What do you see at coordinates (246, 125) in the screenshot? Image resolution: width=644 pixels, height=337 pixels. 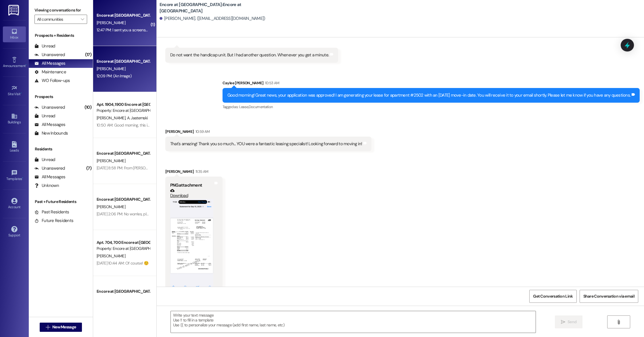 I see `div: 10:50 AM: Good morning, this is Caylee with Encore. Premier Heating and Air will be out to your u...` at bounding box center [246, 125].